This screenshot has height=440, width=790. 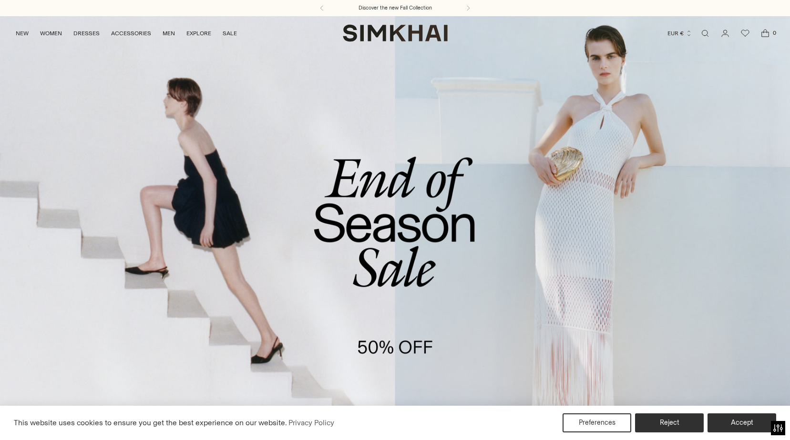 What do you see at coordinates (725, 33) in the screenshot?
I see `a: Go to the account page` at bounding box center [725, 33].